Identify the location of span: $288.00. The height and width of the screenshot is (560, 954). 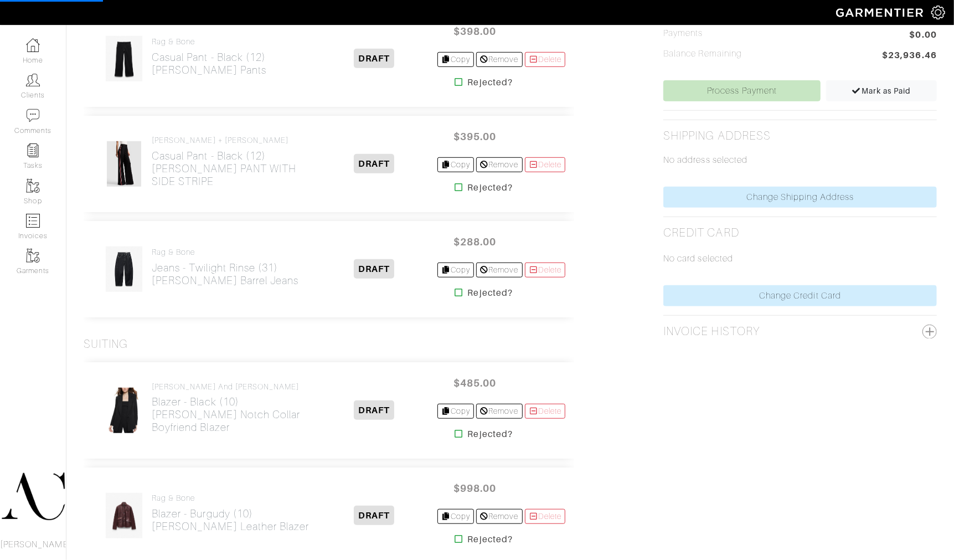
(475, 241).